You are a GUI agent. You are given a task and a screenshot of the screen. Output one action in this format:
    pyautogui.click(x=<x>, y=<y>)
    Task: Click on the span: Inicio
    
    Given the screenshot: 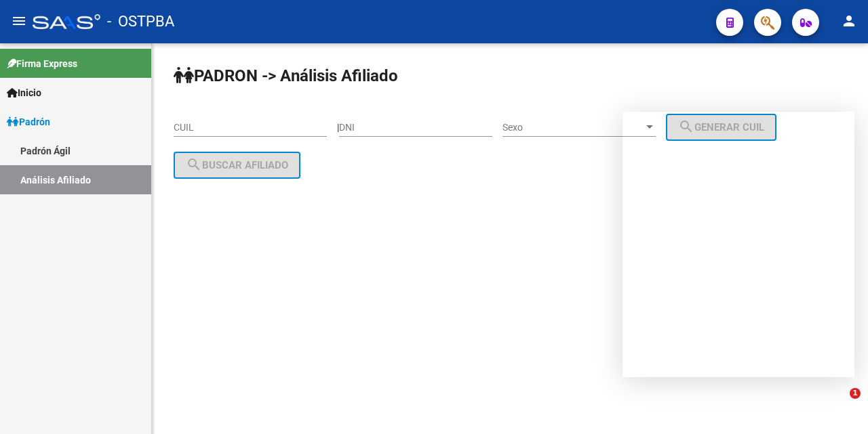 What is the action you would take?
    pyautogui.click(x=23, y=93)
    